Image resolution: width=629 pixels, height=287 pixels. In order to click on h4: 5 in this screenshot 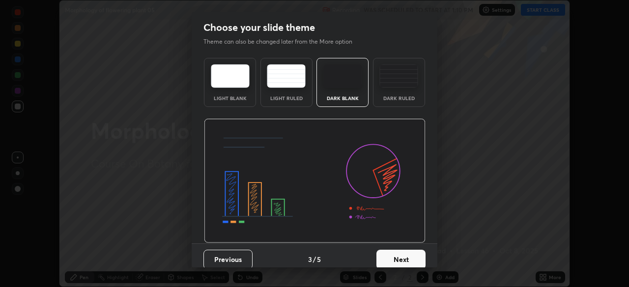, I will do `click(319, 259)`.